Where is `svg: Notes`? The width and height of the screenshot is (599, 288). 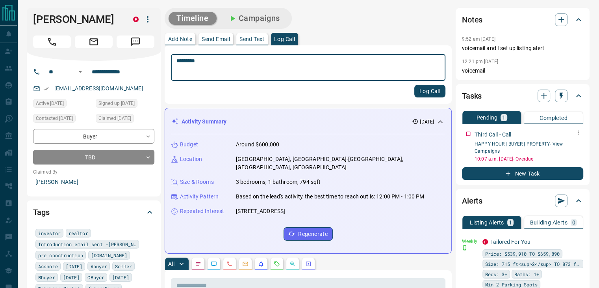 svg: Notes is located at coordinates (198, 264).